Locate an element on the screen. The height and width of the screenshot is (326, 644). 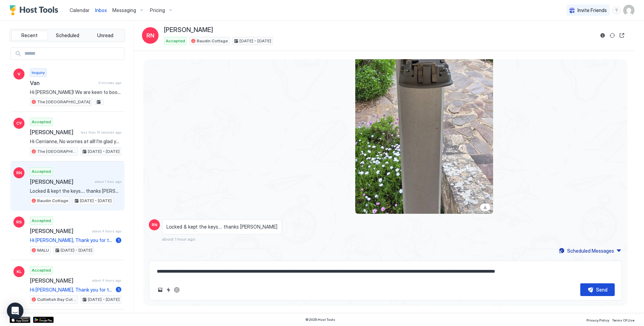
button: Sync reservation is located at coordinates (612, 36).